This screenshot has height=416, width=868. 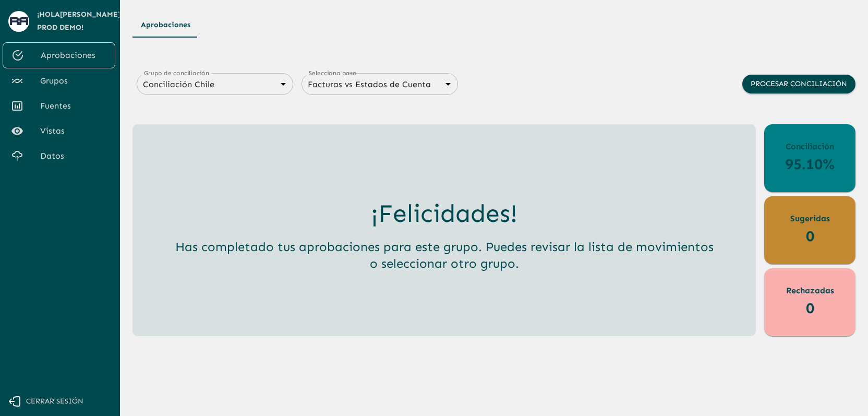 What do you see at coordinates (59, 106) in the screenshot?
I see `a: Fuentes` at bounding box center [59, 106].